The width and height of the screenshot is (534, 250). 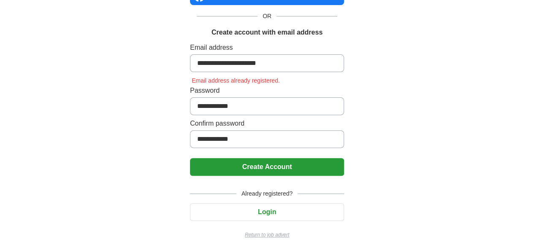 I want to click on a: Return to job advert, so click(x=267, y=235).